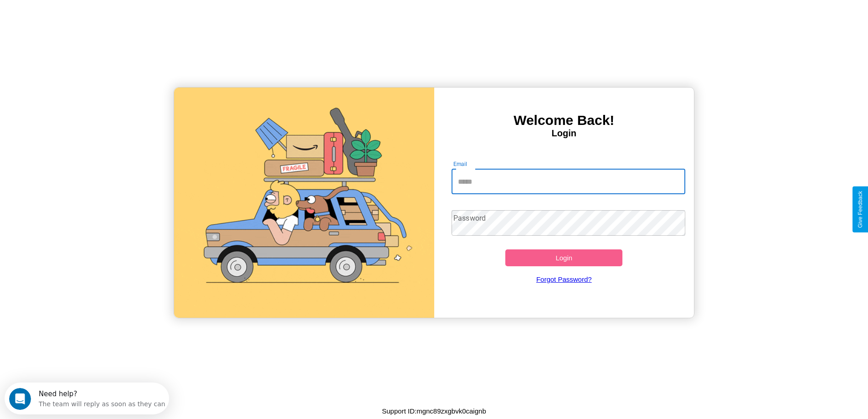 This screenshot has width=868, height=419. I want to click on label: Email, so click(460, 163).